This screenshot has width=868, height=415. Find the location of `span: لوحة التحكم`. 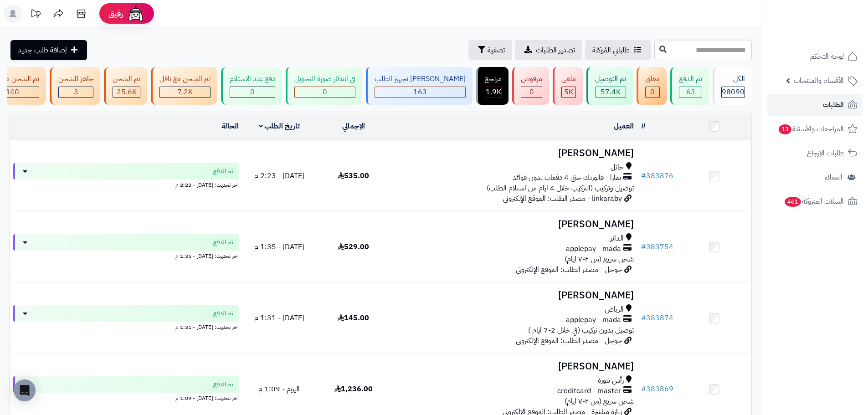

span: لوحة التحكم is located at coordinates (826, 57).